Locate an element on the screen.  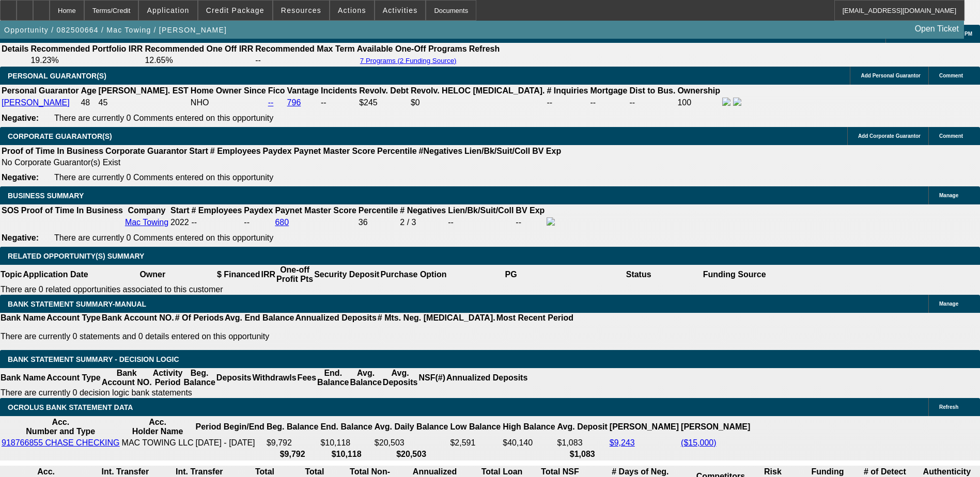
b: Paynet Master Score is located at coordinates (334, 151).